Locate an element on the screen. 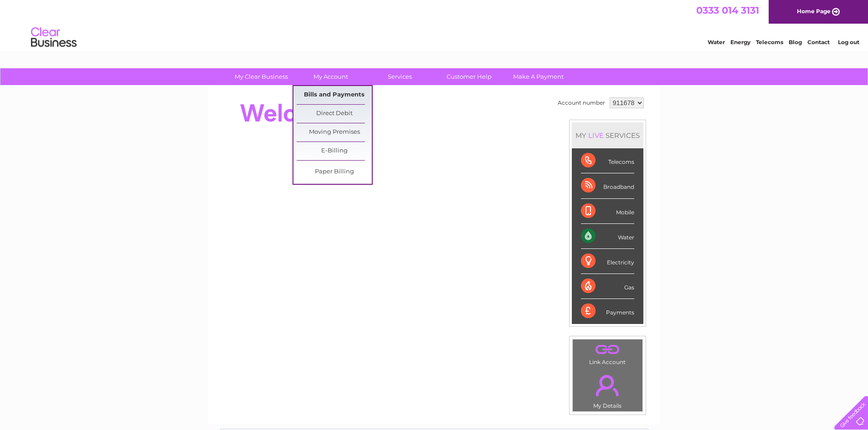  div: Gas is located at coordinates (607, 286).